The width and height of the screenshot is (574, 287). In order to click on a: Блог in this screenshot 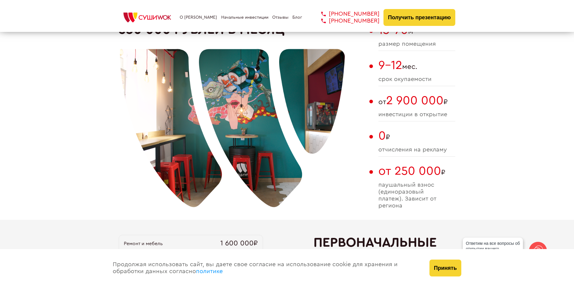, I will do `click(297, 17)`.